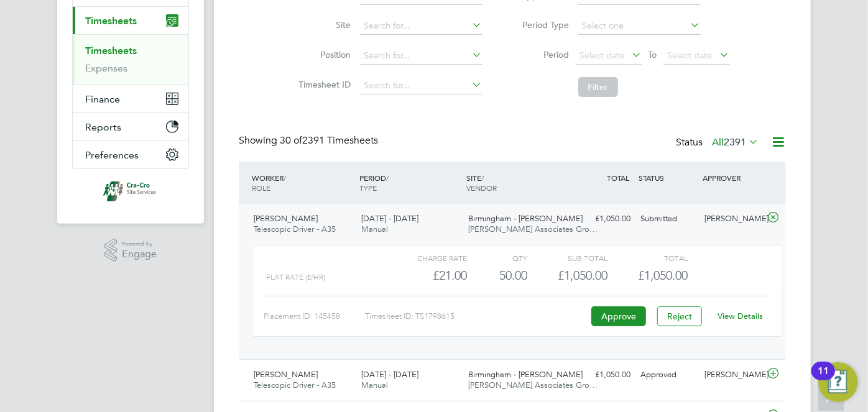  What do you see at coordinates (131, 127) in the screenshot?
I see `button: Reports` at bounding box center [131, 127].